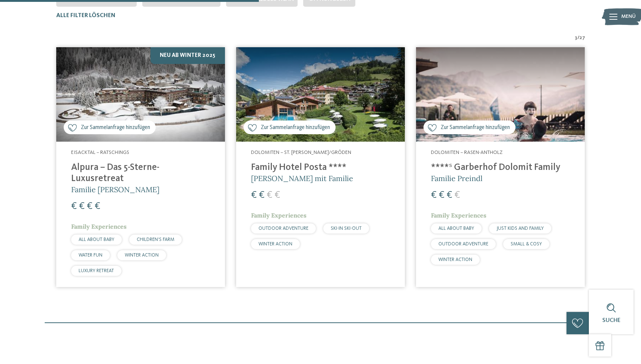 This screenshot has width=641, height=364. Describe the element at coordinates (155, 240) in the screenshot. I see `span: CHILDREN’S FARM` at that location.